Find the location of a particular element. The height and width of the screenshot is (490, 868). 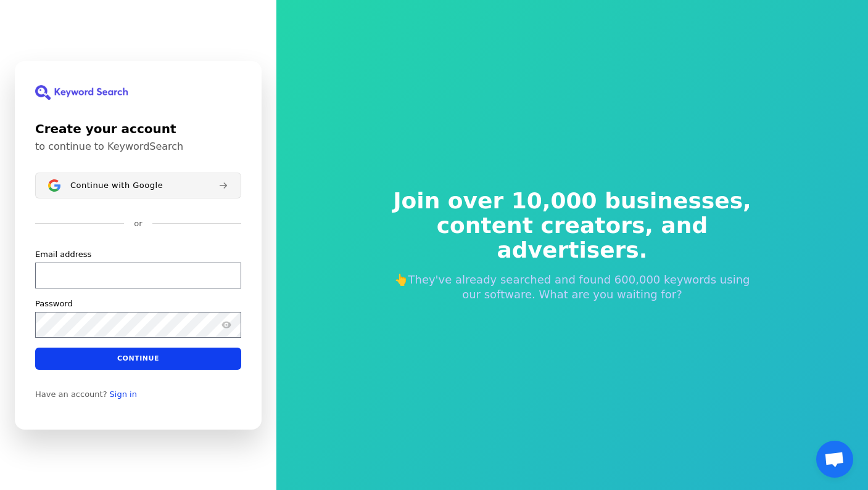

label: Email address is located at coordinates (63, 254).